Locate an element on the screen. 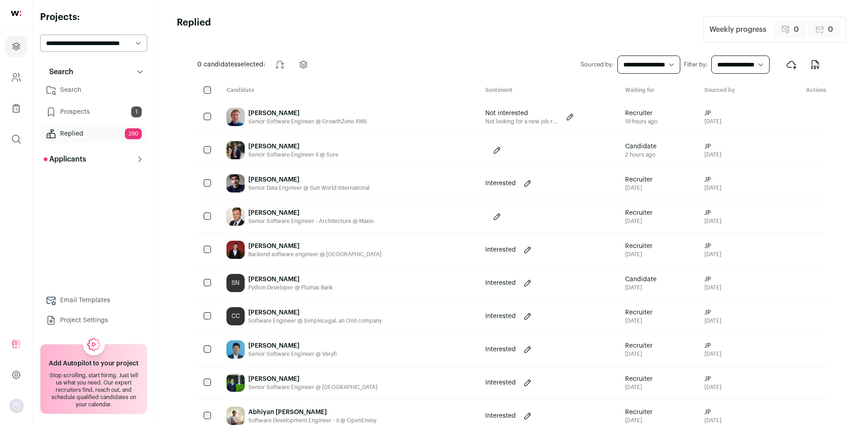 The height and width of the screenshot is (425, 868). div: Candidate is located at coordinates (348, 91).